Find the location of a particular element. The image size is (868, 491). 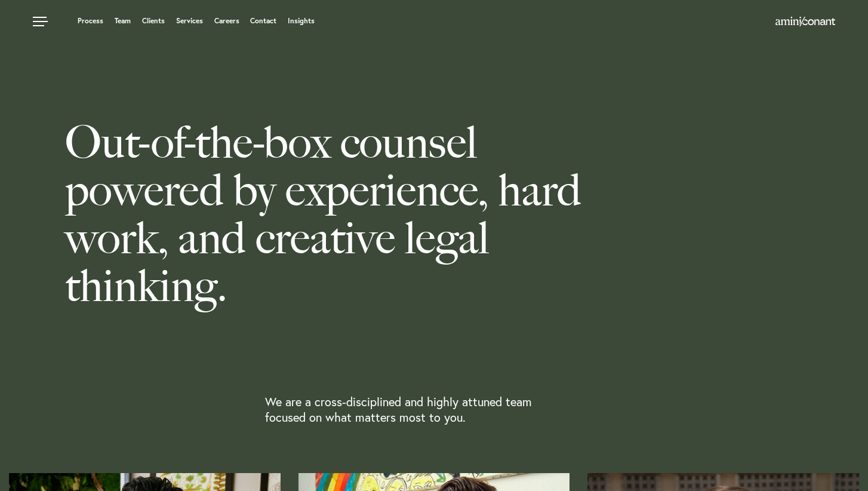

a: Contact is located at coordinates (264, 21).